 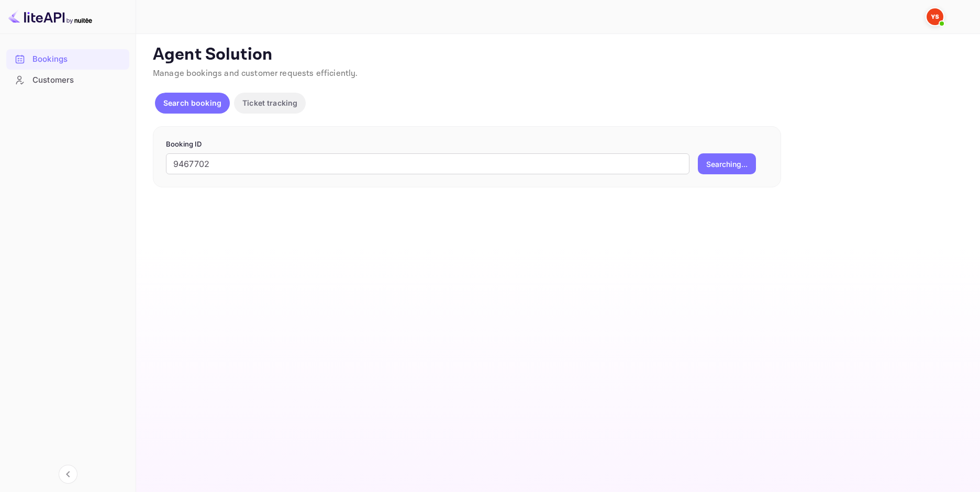 I want to click on img: Yandex Support, so click(x=935, y=16).